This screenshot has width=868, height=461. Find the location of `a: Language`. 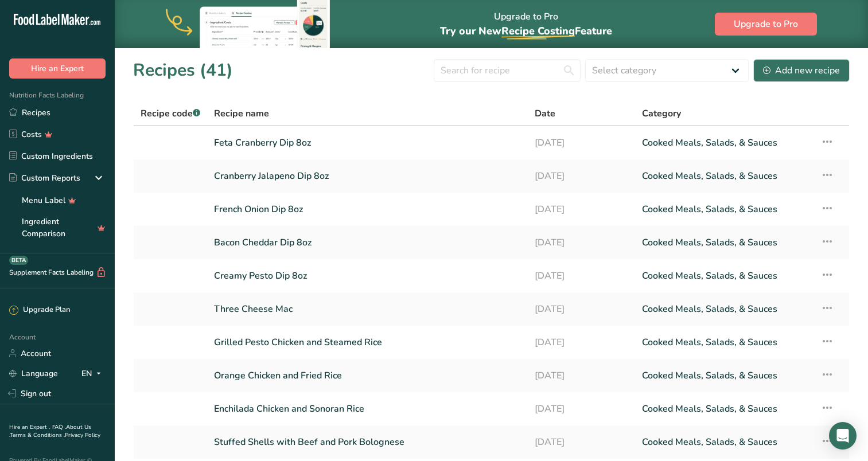

a: Language is located at coordinates (34, 373).